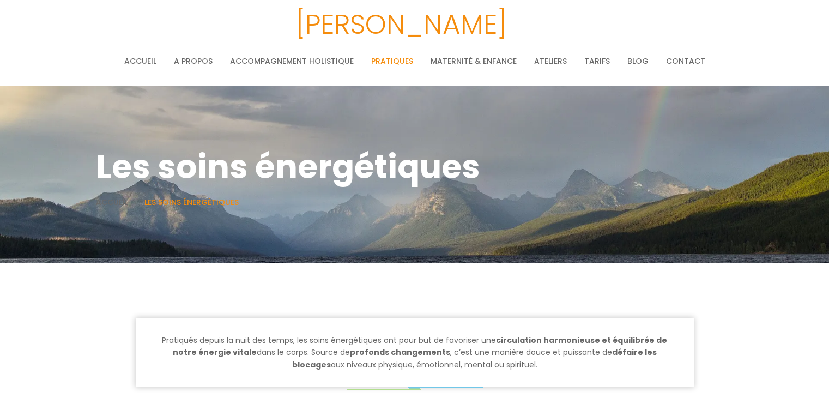  Describe the element at coordinates (420, 346) in the screenshot. I see `span: circulation harmonieuse et équilibrée de notre énergie vitale` at that location.